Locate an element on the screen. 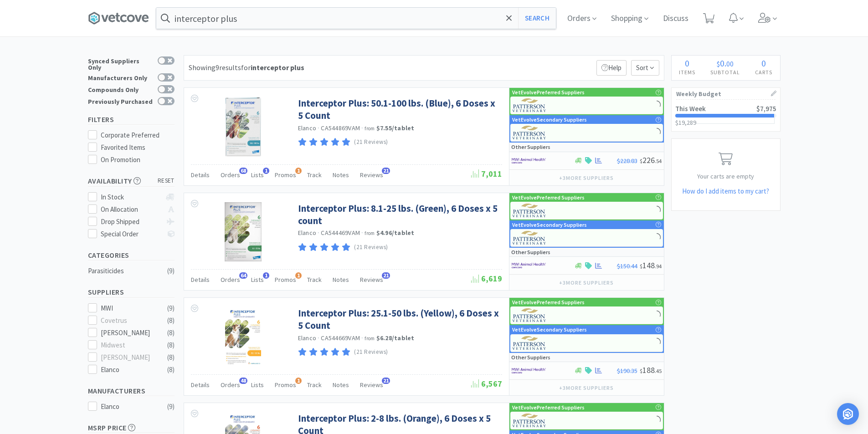 The image size is (868, 434). span: $150.44 is located at coordinates (627, 266).